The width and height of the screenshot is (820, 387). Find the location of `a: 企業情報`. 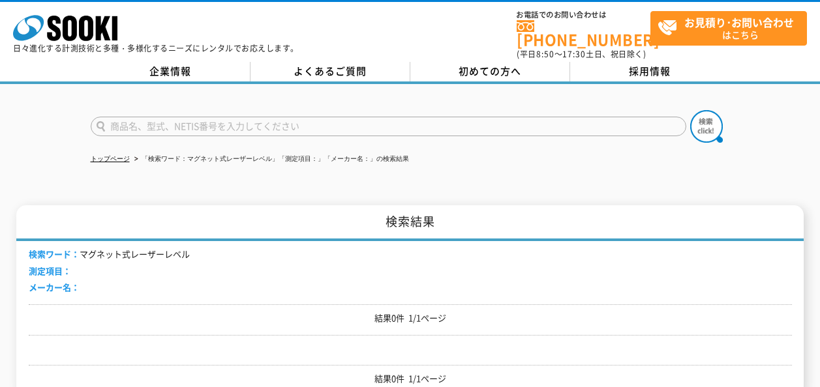

a: 企業情報 is located at coordinates (170, 72).